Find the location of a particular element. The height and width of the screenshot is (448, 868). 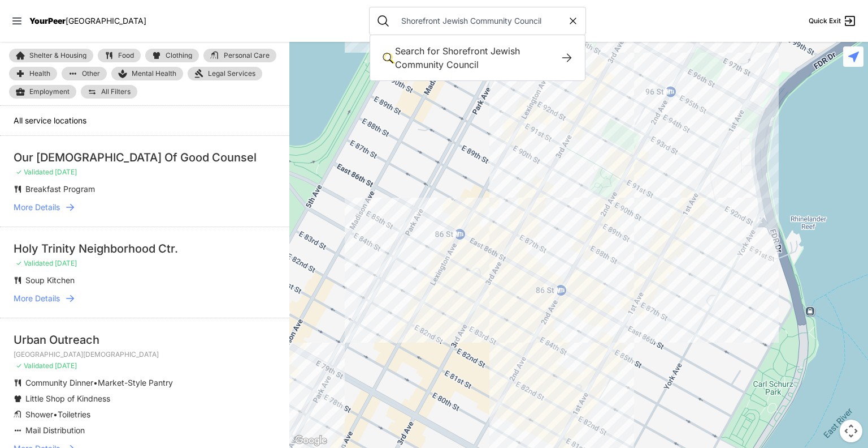

span: Community Dinner is located at coordinates (60, 382).